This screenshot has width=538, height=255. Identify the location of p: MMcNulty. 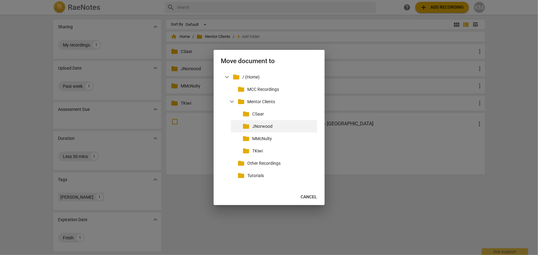
(284, 139).